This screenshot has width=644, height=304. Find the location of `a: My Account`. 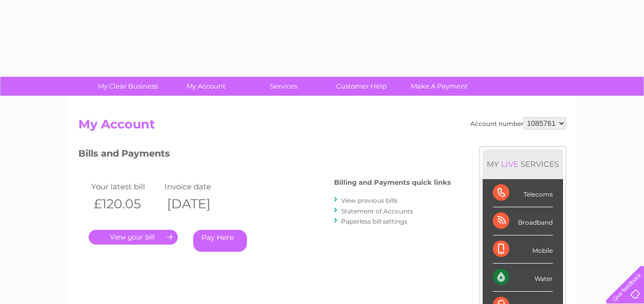

a: My Account is located at coordinates (205, 86).